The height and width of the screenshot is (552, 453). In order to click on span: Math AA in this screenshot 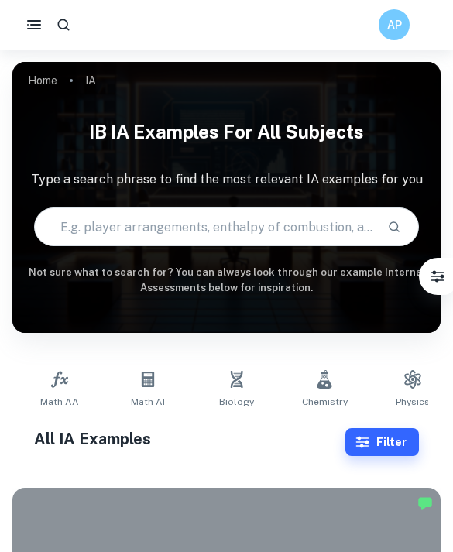, I will do `click(60, 402)`.